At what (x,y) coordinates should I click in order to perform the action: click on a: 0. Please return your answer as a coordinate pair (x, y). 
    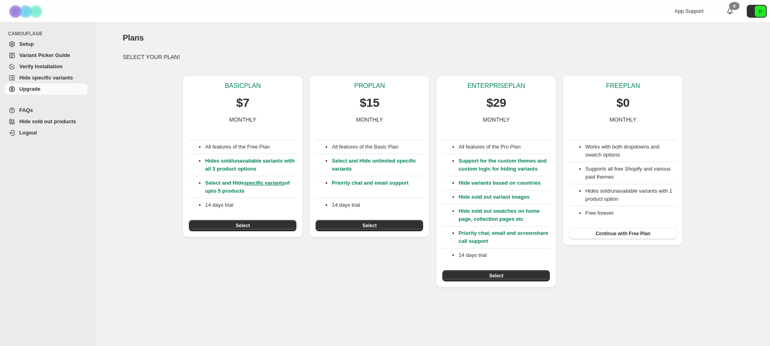
    Looking at the image, I should click on (730, 11).